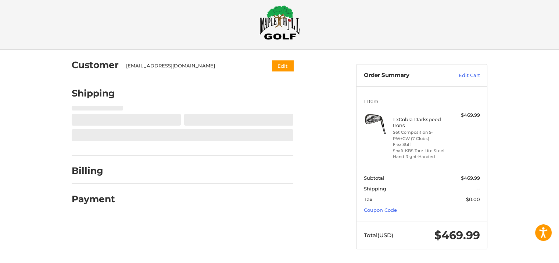 This screenshot has height=263, width=559. What do you see at coordinates (375, 188) in the screenshot?
I see `span: Shipping` at bounding box center [375, 188].